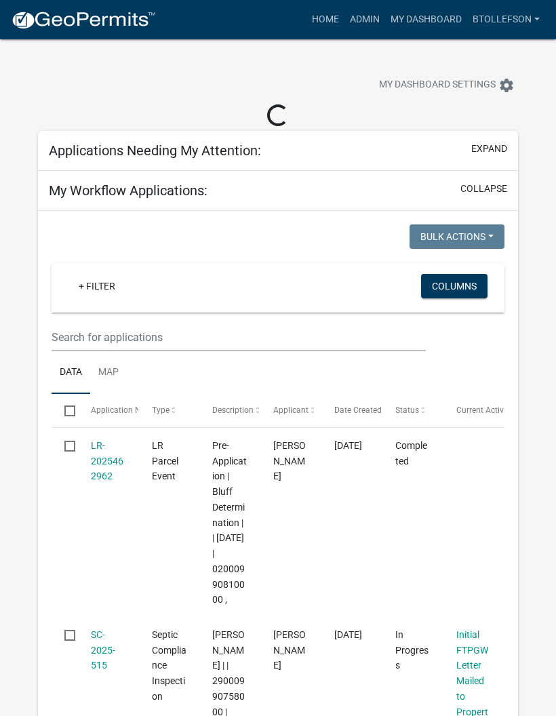 The height and width of the screenshot is (716, 556). I want to click on span: 08/12/2025, so click(348, 445).